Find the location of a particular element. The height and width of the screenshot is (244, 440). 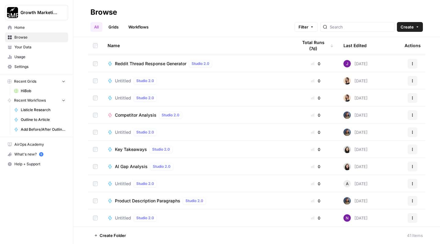

a: AI Gap AnalysisStudio 2.0 is located at coordinates (198, 166).